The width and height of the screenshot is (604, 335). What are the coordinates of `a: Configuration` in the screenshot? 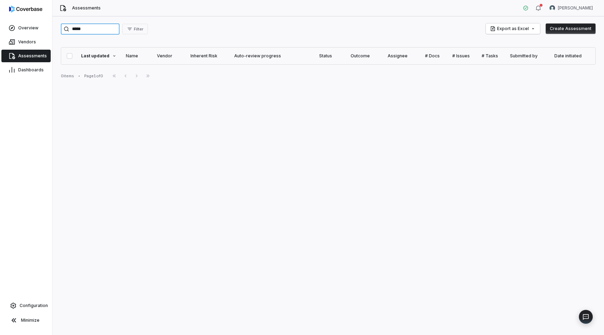 It's located at (26, 305).